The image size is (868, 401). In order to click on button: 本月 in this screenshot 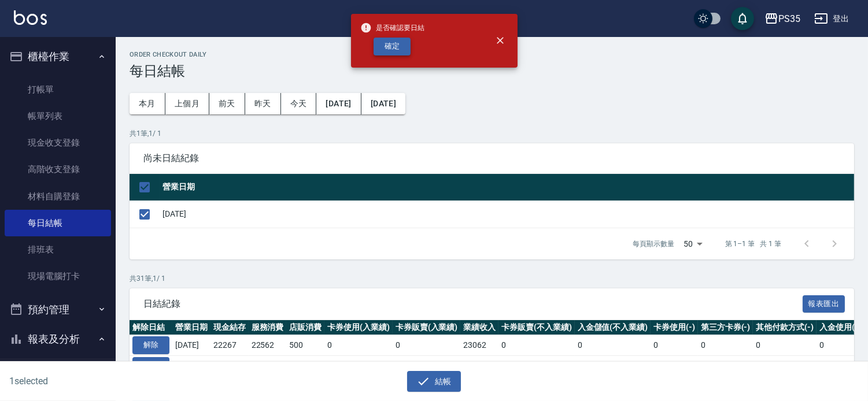, I will do `click(147, 104)`.